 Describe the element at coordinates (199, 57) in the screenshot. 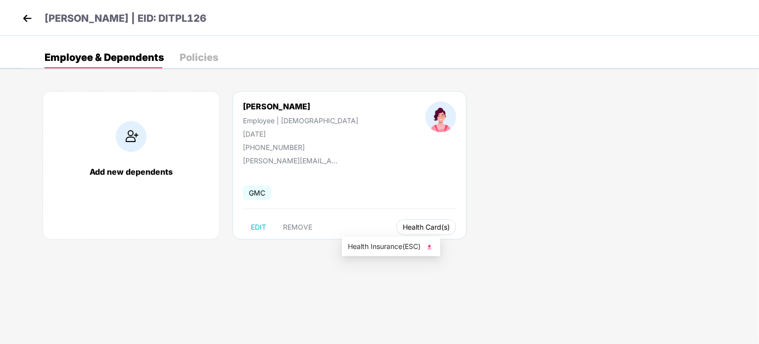

I see `div: Policies` at that location.